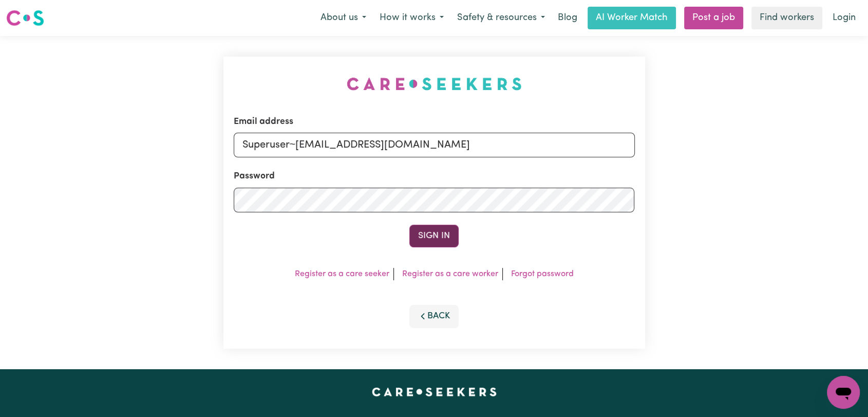 The height and width of the screenshot is (417, 868). I want to click on label: Email address, so click(264, 122).